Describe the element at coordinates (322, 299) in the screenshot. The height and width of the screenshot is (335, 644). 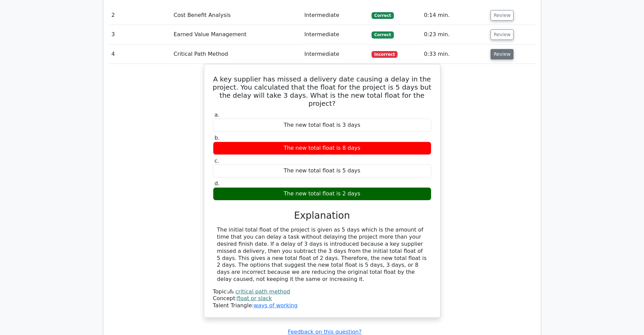
I see `div: Talent Triangle:` at that location.